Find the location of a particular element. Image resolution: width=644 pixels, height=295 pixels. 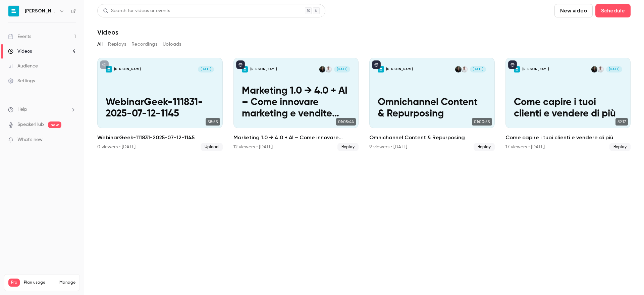

span: 58:55 is located at coordinates (213, 122).